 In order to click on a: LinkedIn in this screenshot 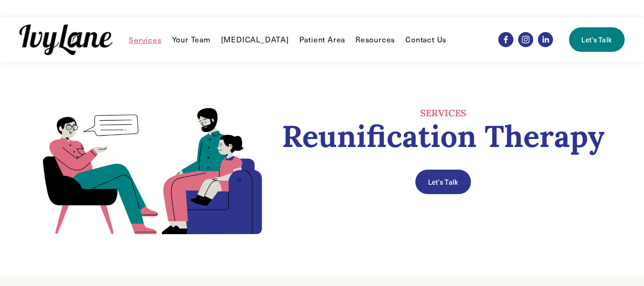, I will do `click(545, 40)`.